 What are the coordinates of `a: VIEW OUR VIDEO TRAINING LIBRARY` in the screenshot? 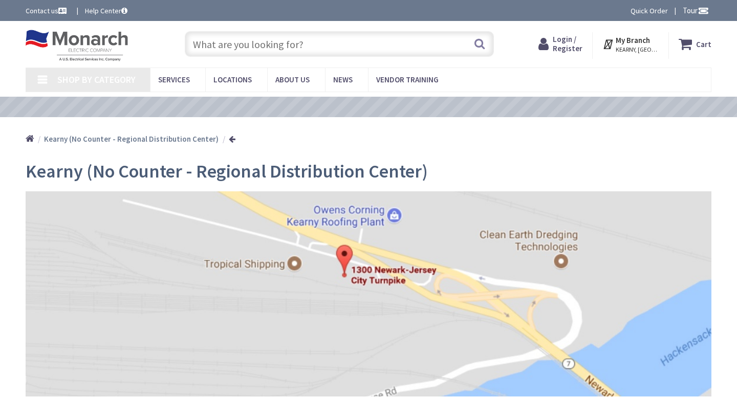 It's located at (368, 107).